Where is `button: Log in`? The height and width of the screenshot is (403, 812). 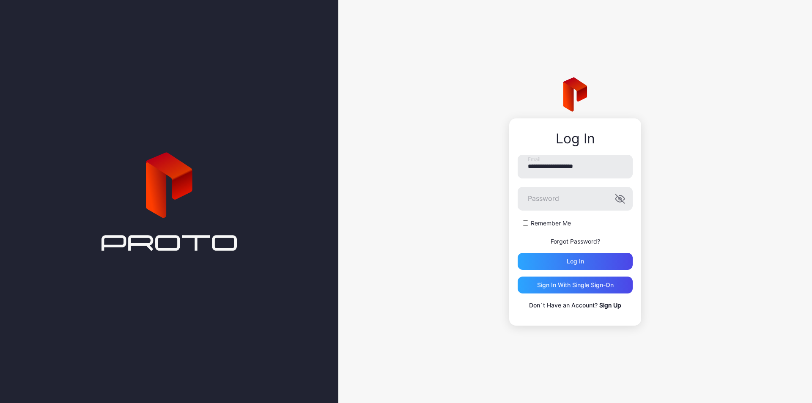
button: Log in is located at coordinates (575, 261).